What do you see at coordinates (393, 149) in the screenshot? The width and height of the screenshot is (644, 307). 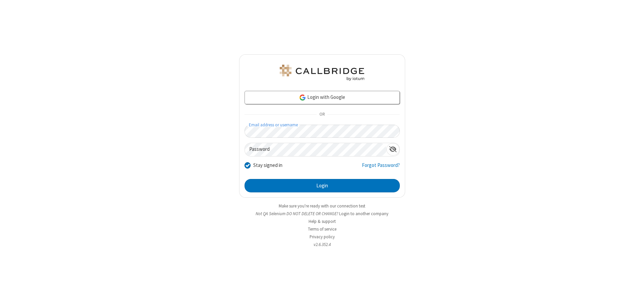 I see `div: Show password` at bounding box center [393, 149].